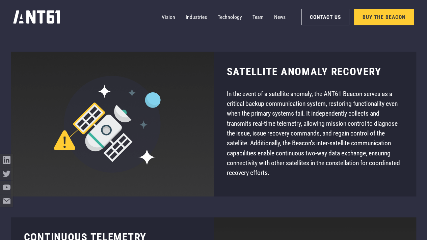  What do you see at coordinates (36, 17) in the screenshot?
I see `a: home` at bounding box center [36, 17].